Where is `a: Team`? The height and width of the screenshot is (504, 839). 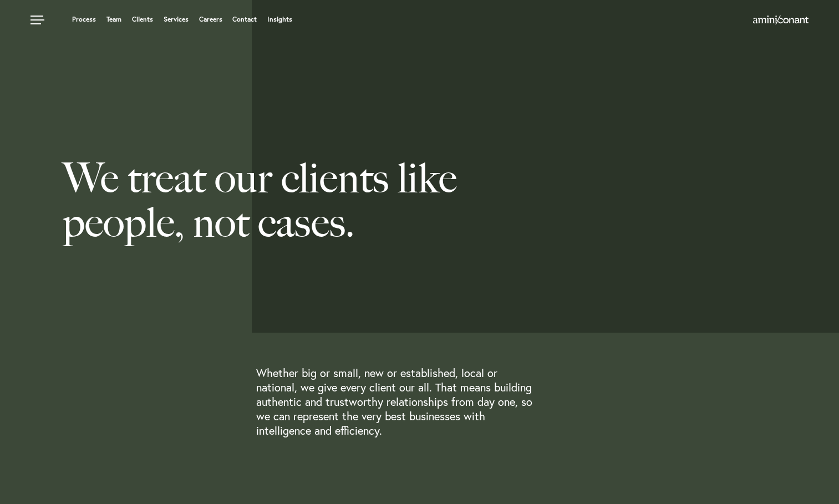
a: Team is located at coordinates (114, 19).